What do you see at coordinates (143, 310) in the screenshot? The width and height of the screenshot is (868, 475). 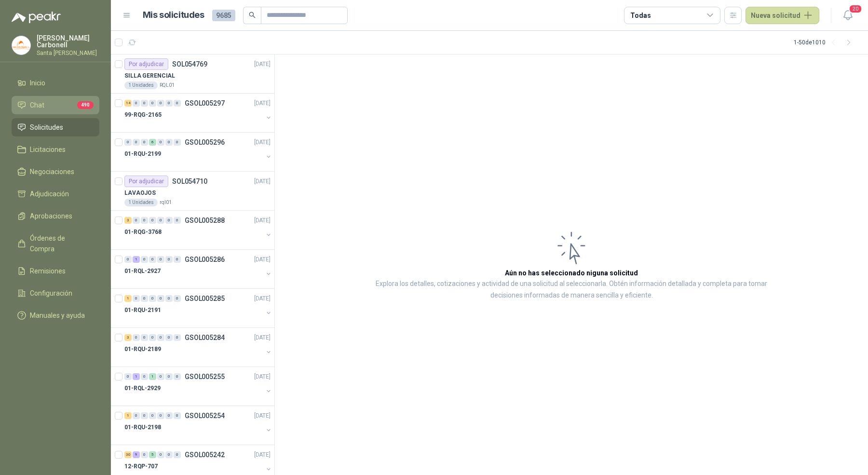 I see `p: 01-RQU-2191` at bounding box center [143, 310].